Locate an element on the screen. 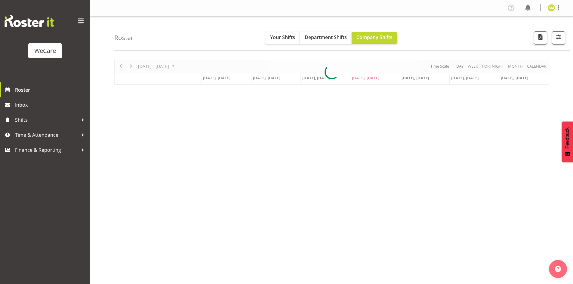 The height and width of the screenshot is (284, 573). button: Filter Shifts is located at coordinates (558, 38).